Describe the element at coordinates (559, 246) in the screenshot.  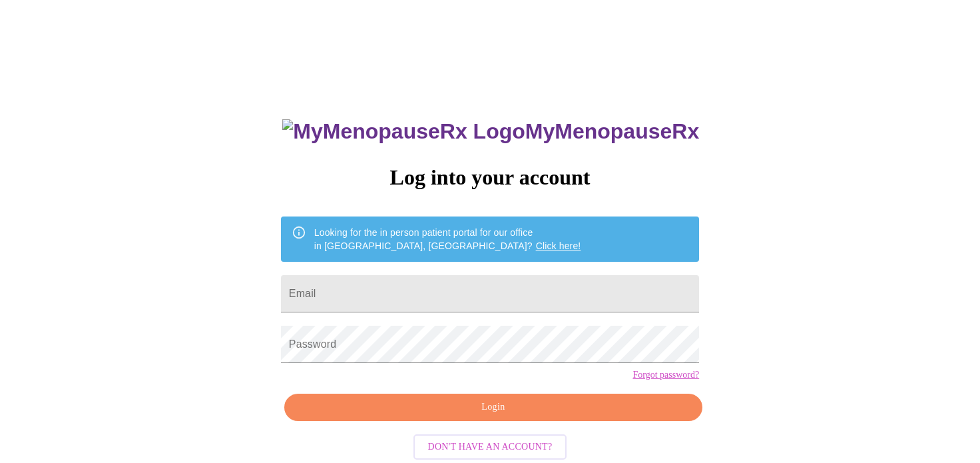
I see `a: Click here!` at that location.